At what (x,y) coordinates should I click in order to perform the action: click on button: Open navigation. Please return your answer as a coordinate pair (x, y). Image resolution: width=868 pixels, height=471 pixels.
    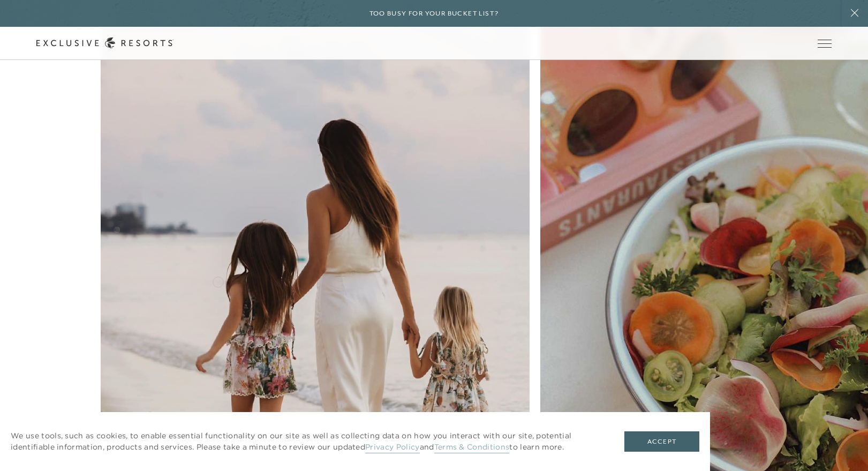
    Looking at the image, I should click on (825, 43).